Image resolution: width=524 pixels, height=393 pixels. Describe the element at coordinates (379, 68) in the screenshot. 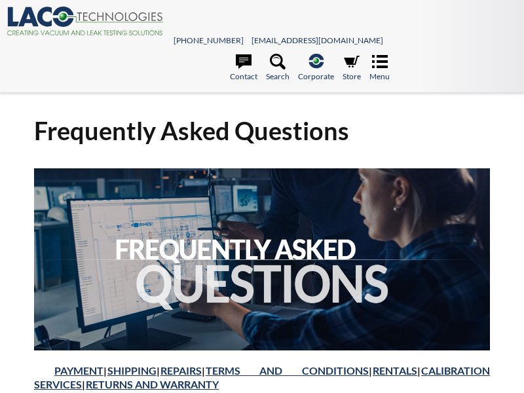

I see `a: Menu` at that location.